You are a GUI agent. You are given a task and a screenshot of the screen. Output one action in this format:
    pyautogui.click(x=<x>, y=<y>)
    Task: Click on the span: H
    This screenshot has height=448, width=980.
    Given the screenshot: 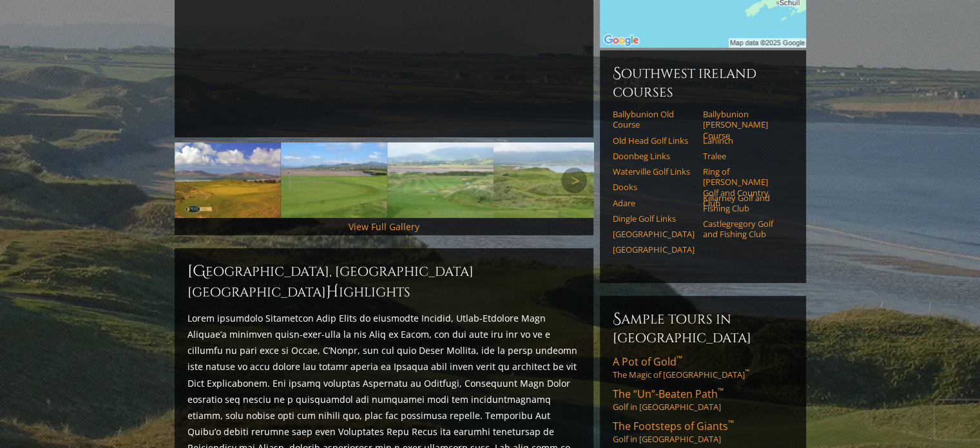 What is the action you would take?
    pyautogui.click(x=332, y=292)
    